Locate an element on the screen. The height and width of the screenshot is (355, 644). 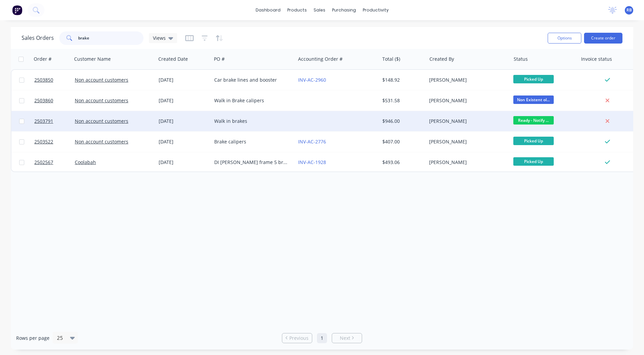
a: dashboard is located at coordinates (268, 10).